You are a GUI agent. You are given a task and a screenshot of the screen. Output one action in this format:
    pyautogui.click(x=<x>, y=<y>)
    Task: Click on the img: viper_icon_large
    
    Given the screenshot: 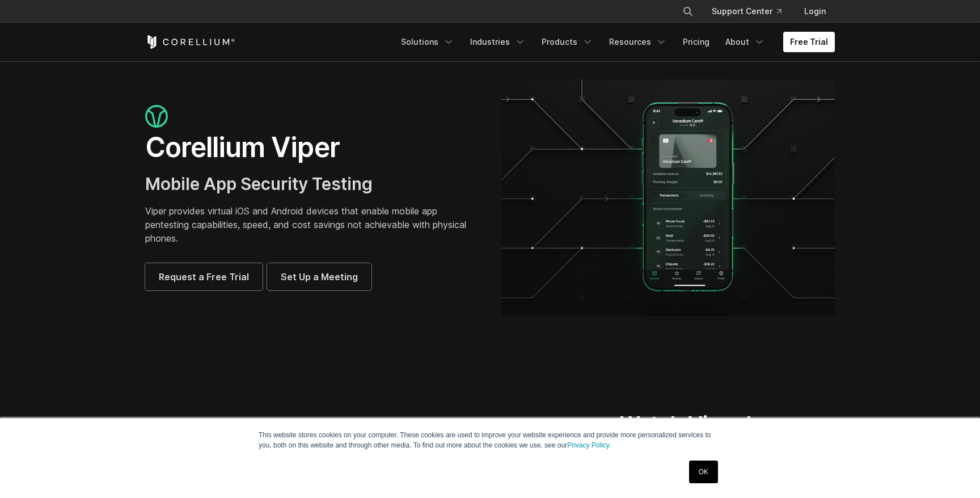 What is the action you would take?
    pyautogui.click(x=157, y=116)
    